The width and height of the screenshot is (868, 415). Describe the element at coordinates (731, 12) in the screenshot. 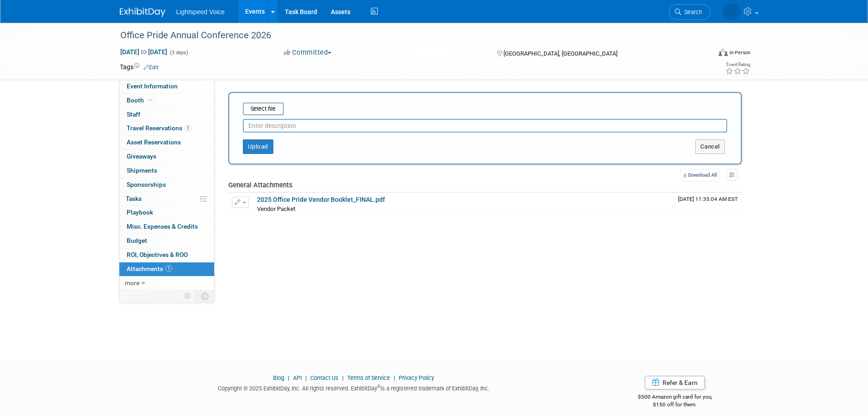

I see `img: Alexis Snowbarger` at that location.